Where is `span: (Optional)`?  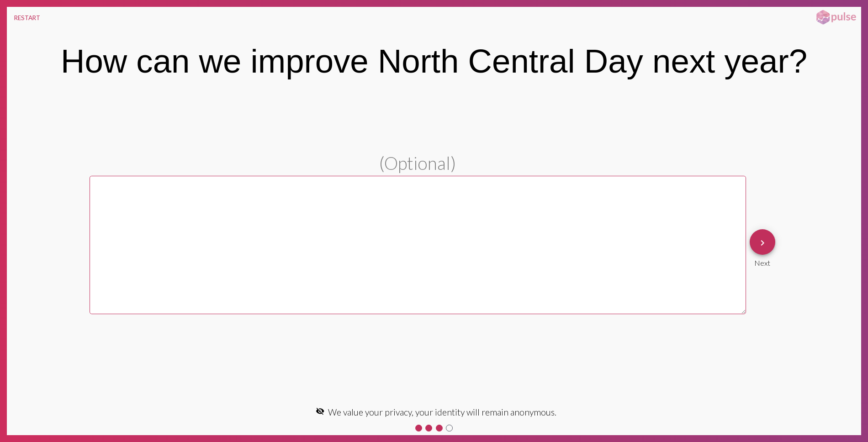 span: (Optional) is located at coordinates (418, 163).